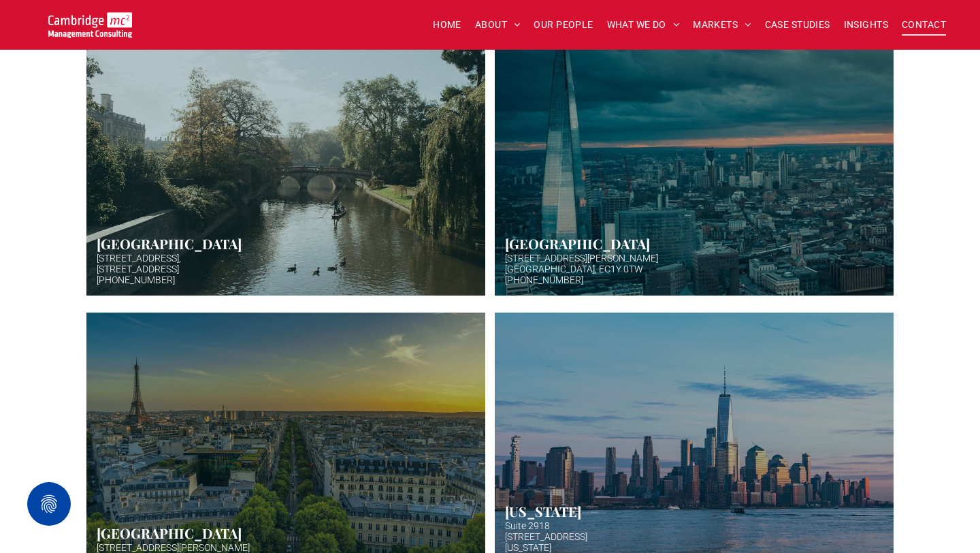 Image resolution: width=980 pixels, height=553 pixels. Describe the element at coordinates (924, 24) in the screenshot. I see `a: CONTACT` at that location.